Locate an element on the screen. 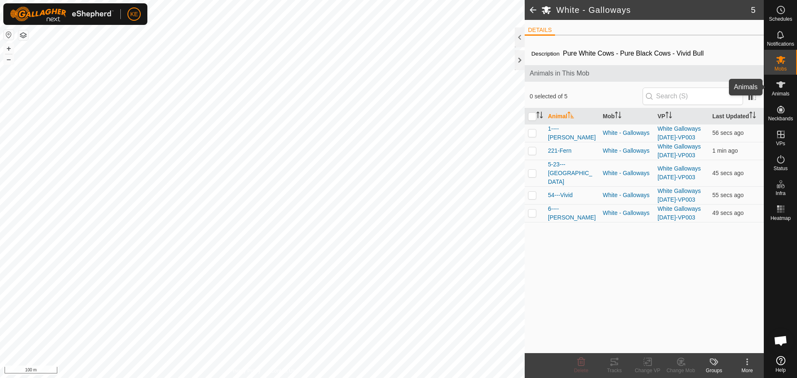 The image size is (797, 378). input: Search (S) is located at coordinates (693, 96).